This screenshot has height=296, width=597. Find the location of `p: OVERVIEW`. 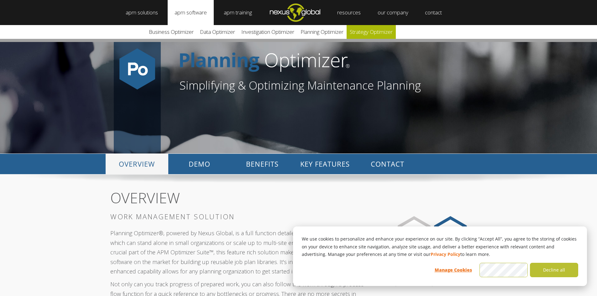

p: OVERVIEW is located at coordinates (137, 164).